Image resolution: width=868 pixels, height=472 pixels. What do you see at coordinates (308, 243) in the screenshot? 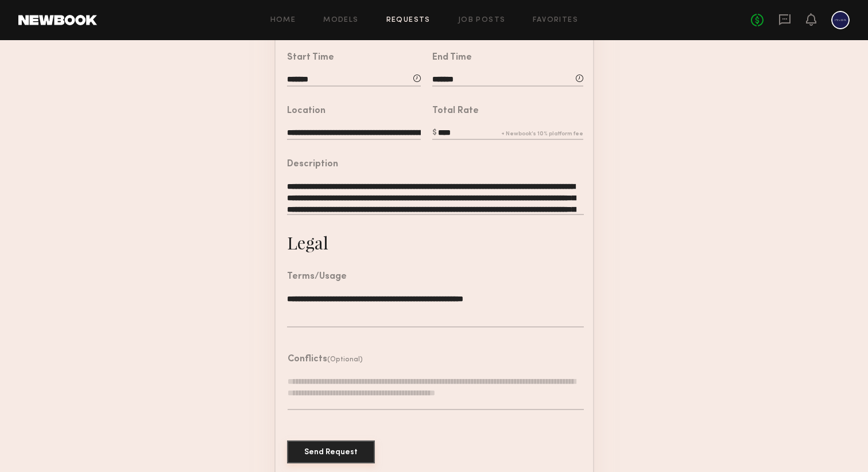
I see `div: Legal` at bounding box center [308, 243].